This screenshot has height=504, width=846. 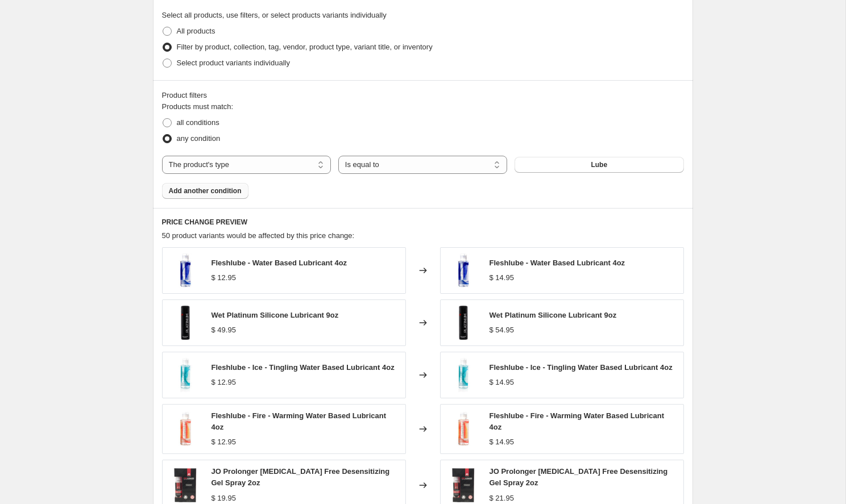 I want to click on div: $ 19.95, so click(x=223, y=498).